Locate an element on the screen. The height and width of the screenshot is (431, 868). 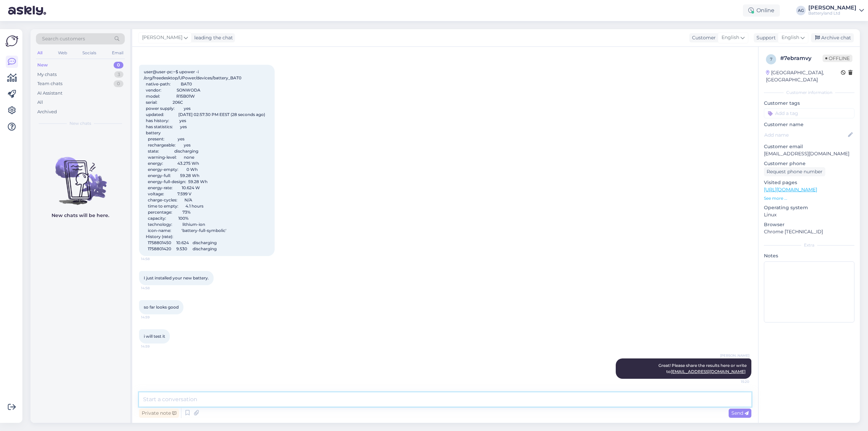
p: See more ... is located at coordinates (809, 198).